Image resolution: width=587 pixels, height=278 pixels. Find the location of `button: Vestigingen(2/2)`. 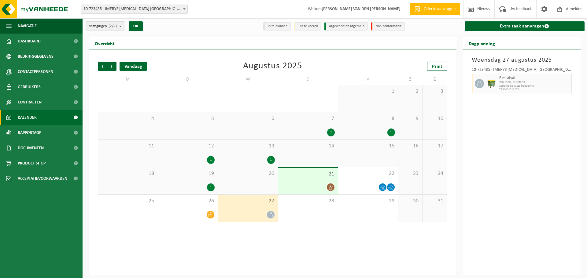

button: Vestigingen(2/2) is located at coordinates (105, 26).